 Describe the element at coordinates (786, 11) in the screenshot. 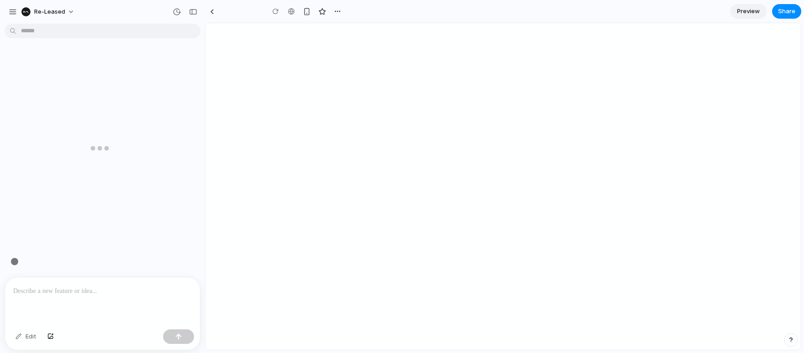

I see `span: Share` at that location.